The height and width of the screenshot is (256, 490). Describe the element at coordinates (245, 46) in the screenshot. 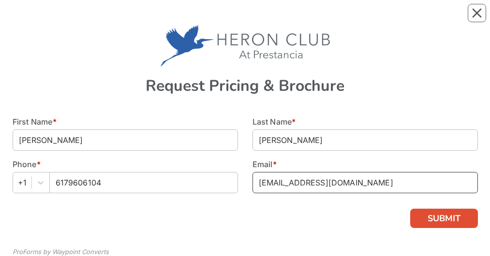

I see `img: ccce6e0e-1c17-45f8-88ae-95944983a264.png` at that location.